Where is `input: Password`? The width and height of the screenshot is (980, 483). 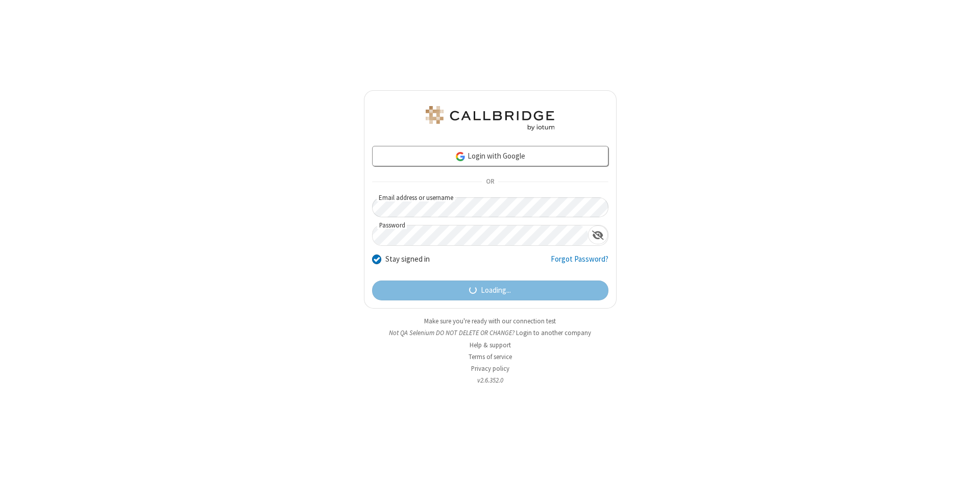
input: Password is located at coordinates (480, 235).